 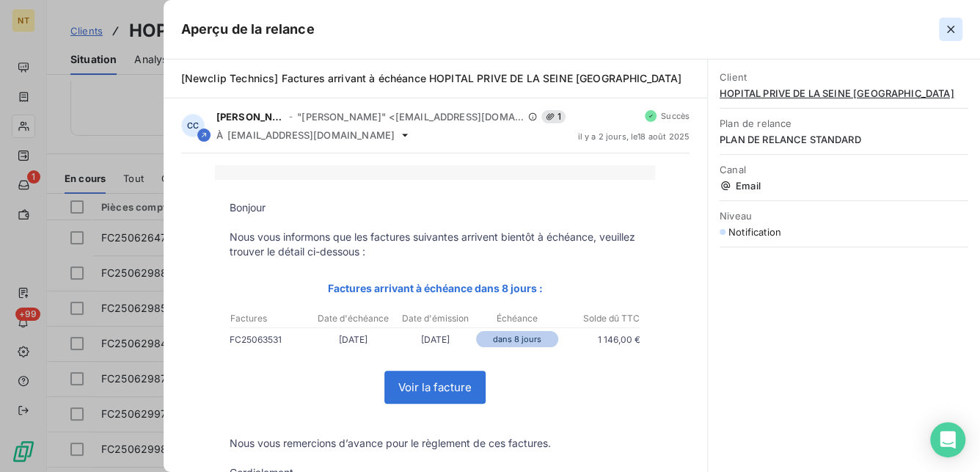 What do you see at coordinates (754, 232) in the screenshot?
I see `span: Notification` at bounding box center [754, 232].